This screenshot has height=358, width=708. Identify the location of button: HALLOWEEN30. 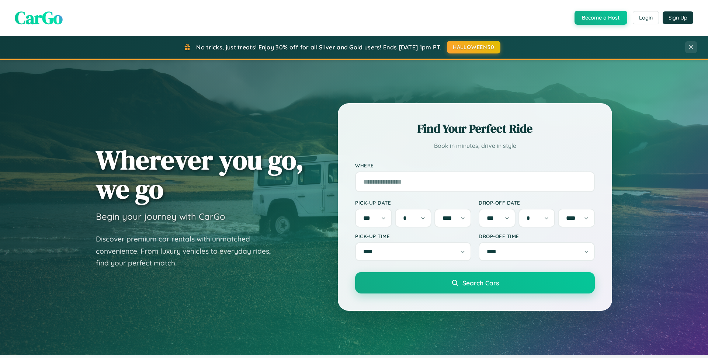
(474, 47).